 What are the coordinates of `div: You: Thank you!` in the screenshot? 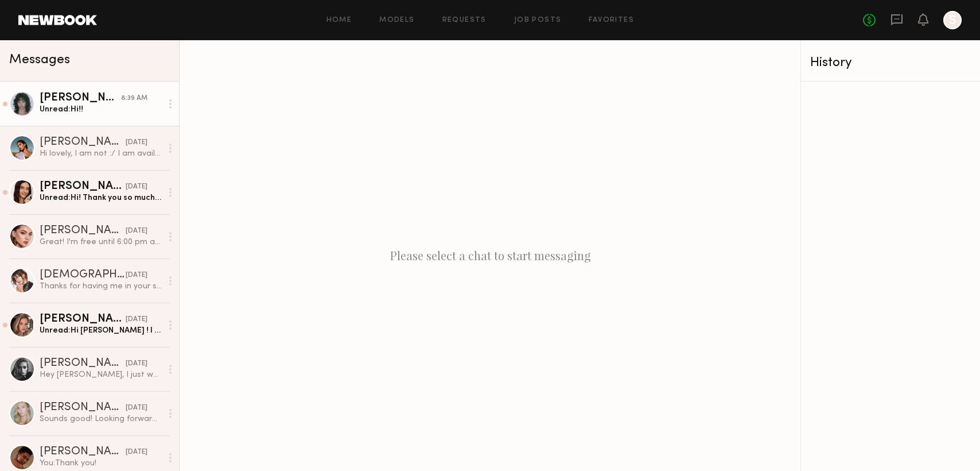 It's located at (100, 462).